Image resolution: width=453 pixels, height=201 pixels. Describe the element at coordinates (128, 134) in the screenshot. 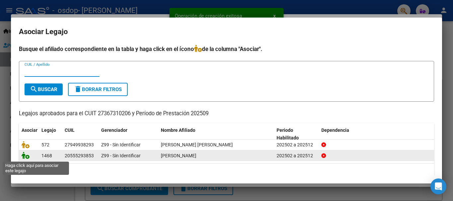

I see `datatable-header-cell: Gerenciador` at that location.